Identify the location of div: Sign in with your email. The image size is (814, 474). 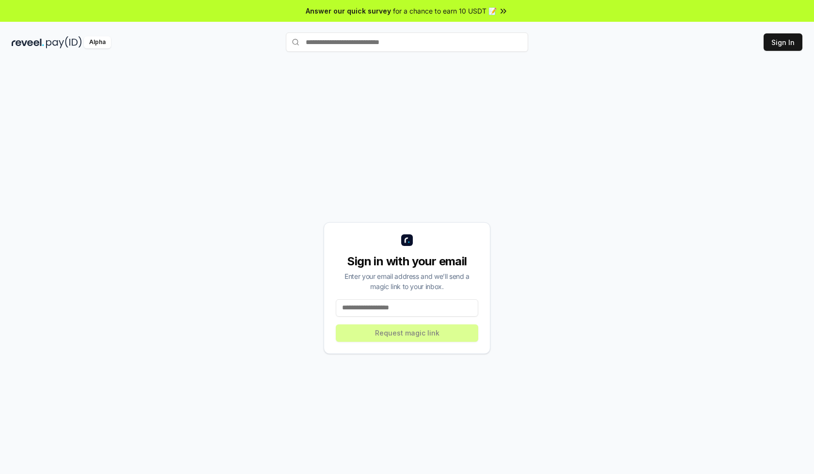
(407, 262).